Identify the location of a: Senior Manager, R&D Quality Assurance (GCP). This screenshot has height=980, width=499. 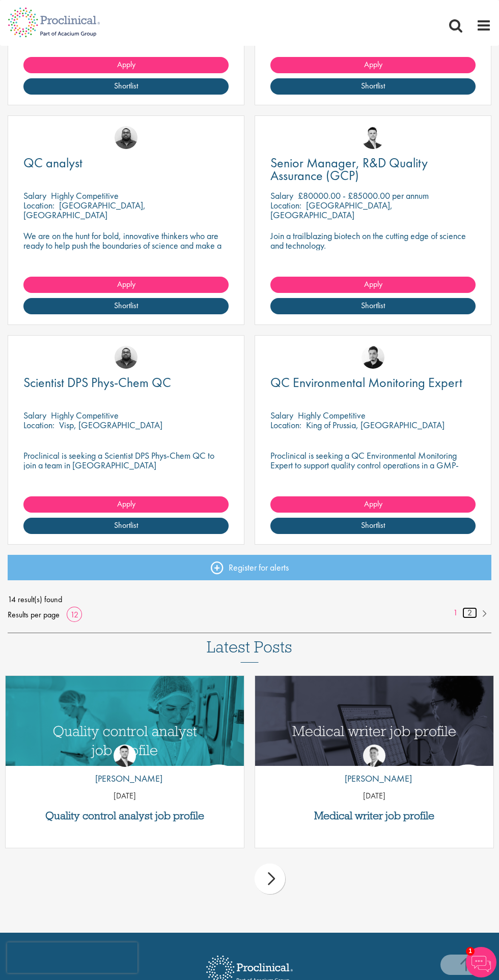
(372, 170).